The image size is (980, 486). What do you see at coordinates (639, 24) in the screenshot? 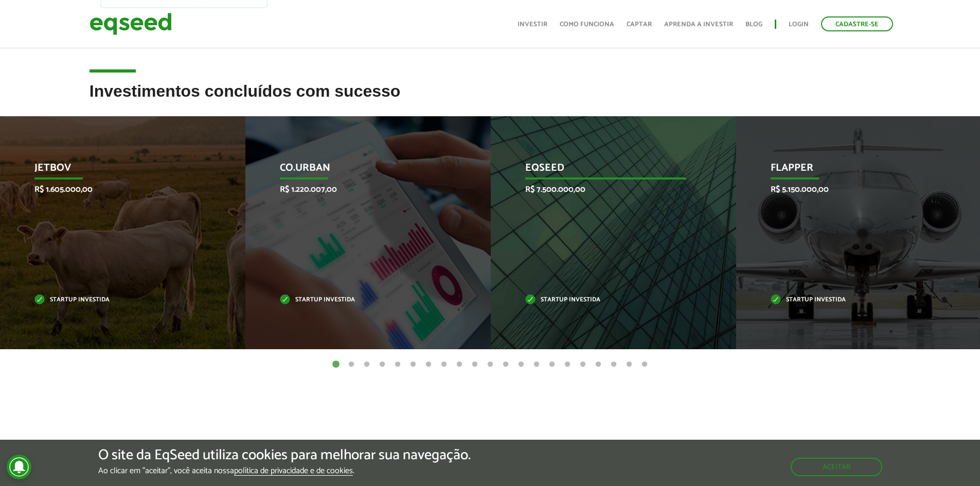
I see `a: Captar` at bounding box center [639, 24].